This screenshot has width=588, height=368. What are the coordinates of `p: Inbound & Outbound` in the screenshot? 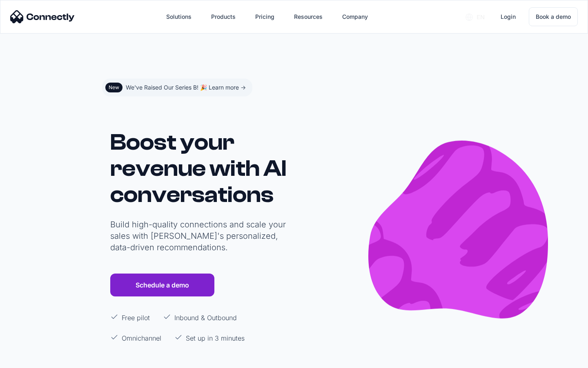 It's located at (206, 317).